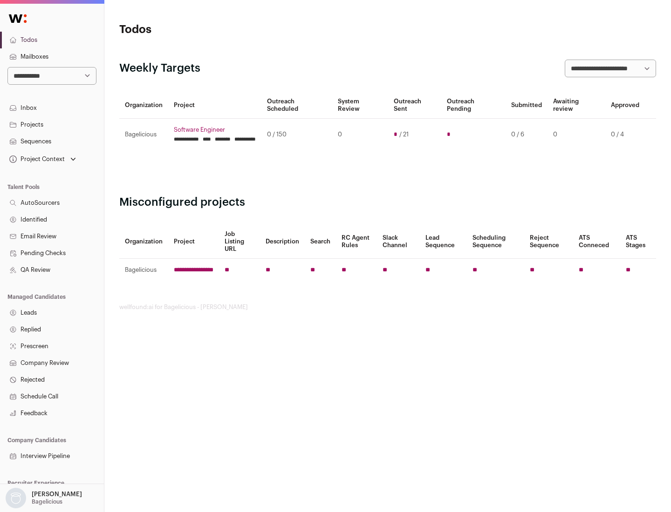  What do you see at coordinates (282, 242) in the screenshot?
I see `th: Description` at bounding box center [282, 242].